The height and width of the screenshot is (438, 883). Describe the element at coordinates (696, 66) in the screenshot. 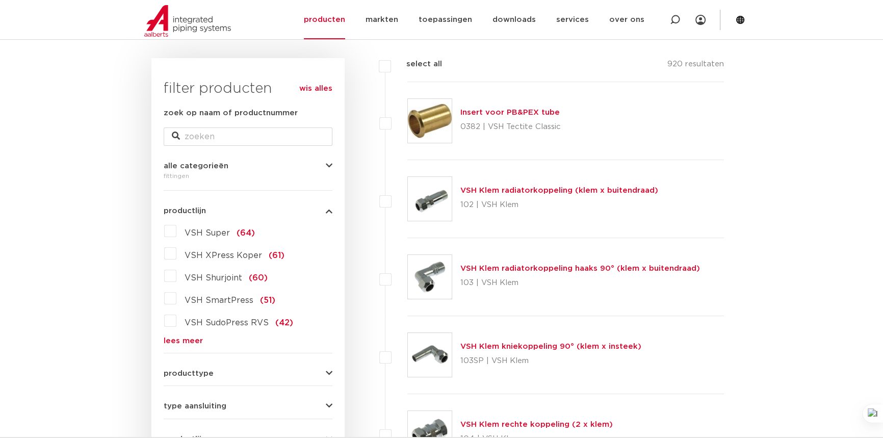

I see `p: 920 resultaten` at that location.